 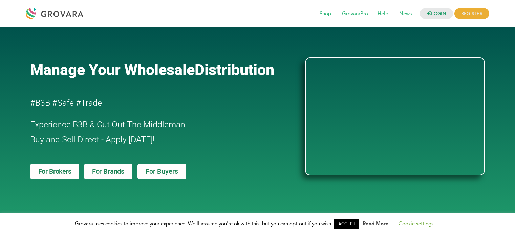 What do you see at coordinates (162, 172) in the screenshot?
I see `span: For Buyers` at bounding box center [162, 172].